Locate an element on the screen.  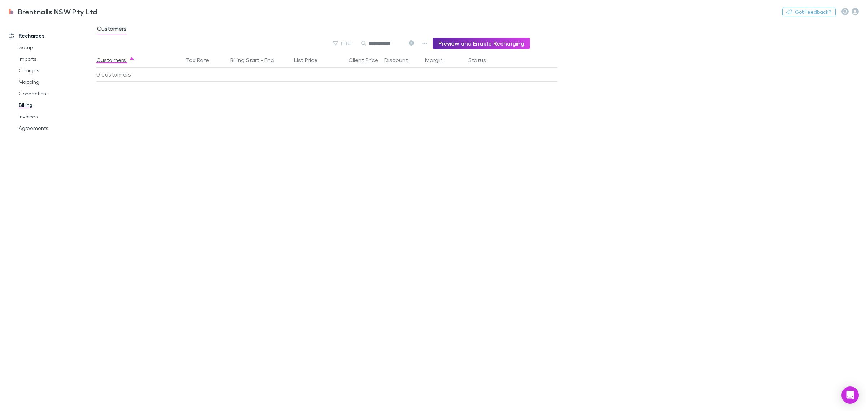
img: Brentnalls NSW Pty Ltd's Logo is located at coordinates (11, 12).